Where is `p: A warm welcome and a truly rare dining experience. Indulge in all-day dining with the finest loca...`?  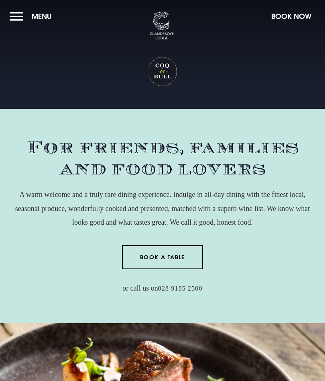 p: A warm welcome and a truly rare dining experience. Indulge in all-day dining with the finest loca... is located at coordinates (163, 208).